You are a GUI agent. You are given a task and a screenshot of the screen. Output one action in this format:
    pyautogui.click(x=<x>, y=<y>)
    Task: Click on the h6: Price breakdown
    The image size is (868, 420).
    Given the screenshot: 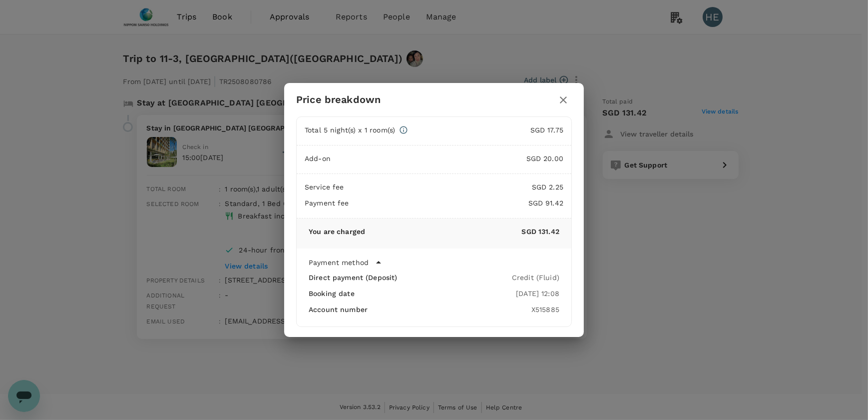 What is the action you would take?
    pyautogui.click(x=338, y=100)
    